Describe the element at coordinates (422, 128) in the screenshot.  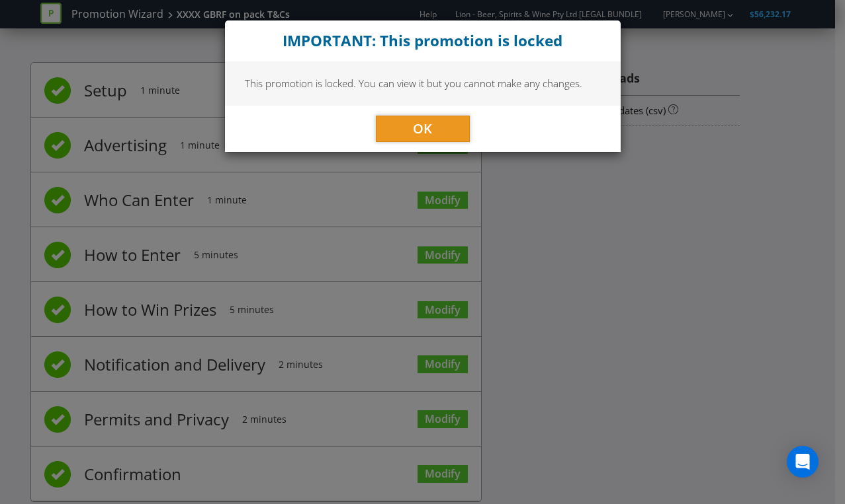
I see `span: OK` at that location.